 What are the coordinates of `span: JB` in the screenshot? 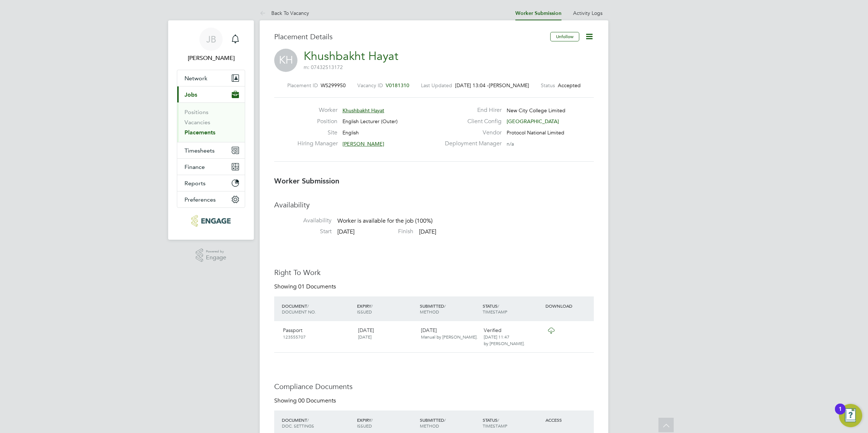 It's located at (211, 39).